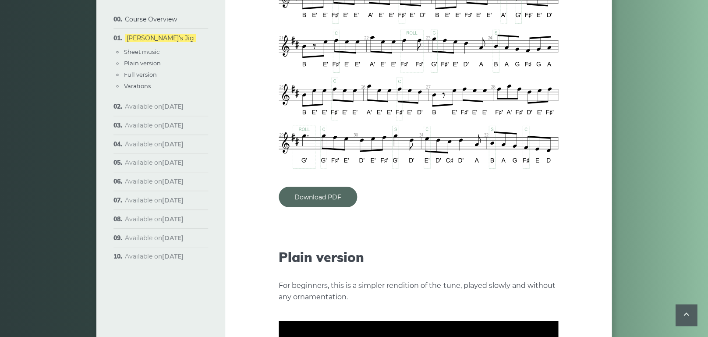  What do you see at coordinates (141, 52) in the screenshot?
I see `a: Sheet music` at bounding box center [141, 52].